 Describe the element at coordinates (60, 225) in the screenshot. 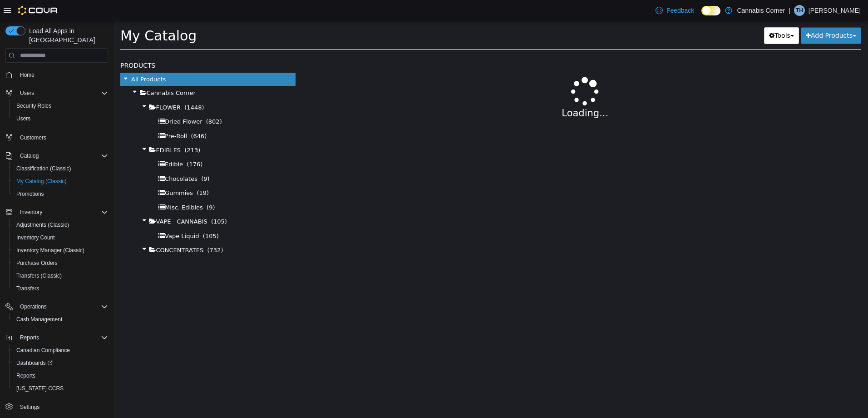

I see `span: Adjustments (Classic)` at that location.